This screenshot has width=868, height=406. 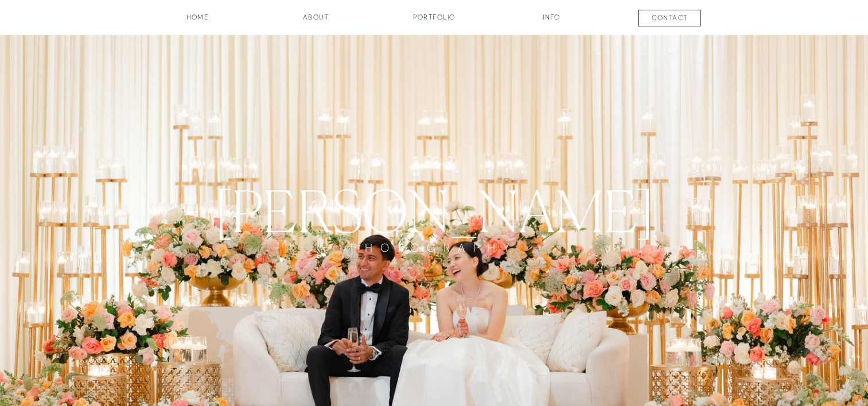 What do you see at coordinates (670, 20) in the screenshot?
I see `a: contact` at bounding box center [670, 20].